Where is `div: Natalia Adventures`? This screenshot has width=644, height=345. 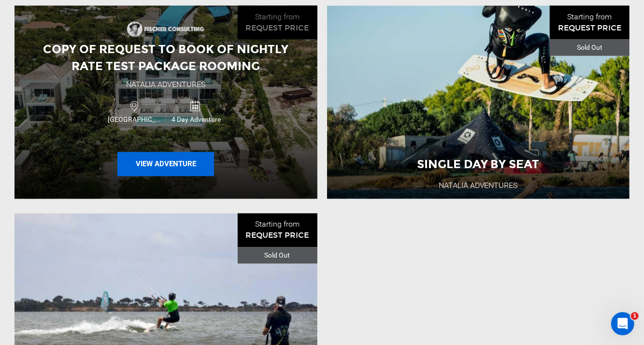
div: Natalia Adventures is located at coordinates (165, 85).